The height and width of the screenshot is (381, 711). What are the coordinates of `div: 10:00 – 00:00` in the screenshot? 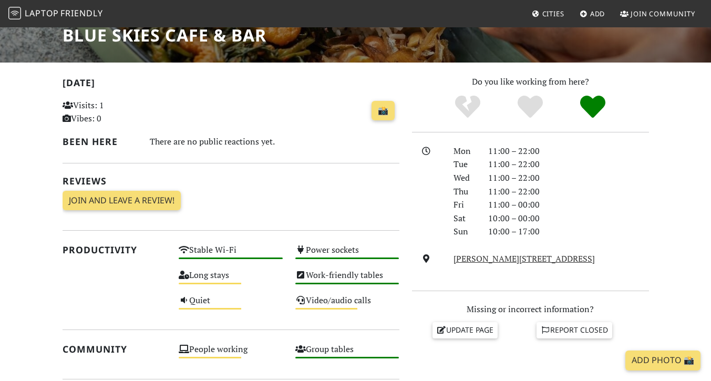 It's located at (568, 218).